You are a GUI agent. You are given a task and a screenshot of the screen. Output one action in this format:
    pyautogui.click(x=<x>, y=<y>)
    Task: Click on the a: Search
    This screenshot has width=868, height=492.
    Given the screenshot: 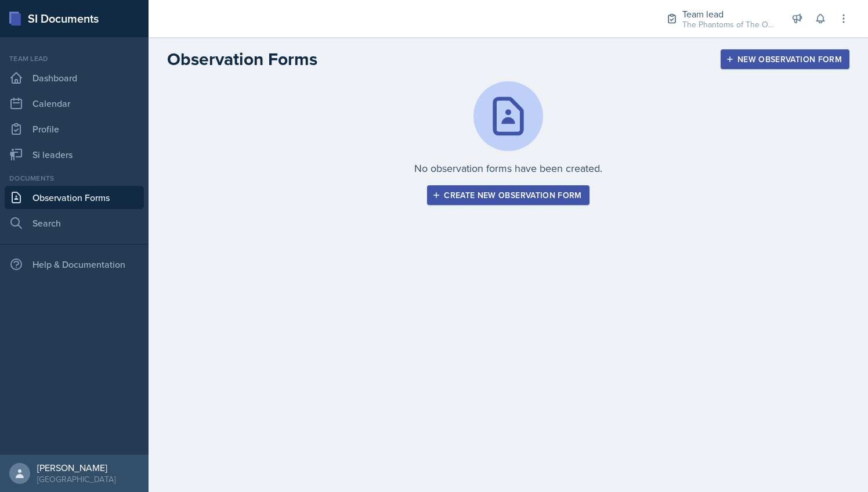 What is the action you would take?
    pyautogui.click(x=75, y=223)
    